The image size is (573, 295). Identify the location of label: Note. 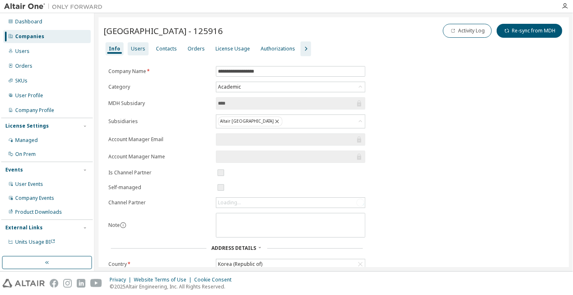
(114, 225).